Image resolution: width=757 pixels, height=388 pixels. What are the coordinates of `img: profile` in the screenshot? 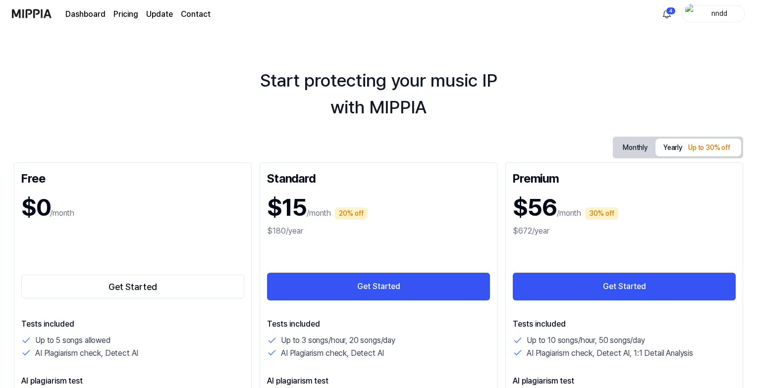 It's located at (691, 14).